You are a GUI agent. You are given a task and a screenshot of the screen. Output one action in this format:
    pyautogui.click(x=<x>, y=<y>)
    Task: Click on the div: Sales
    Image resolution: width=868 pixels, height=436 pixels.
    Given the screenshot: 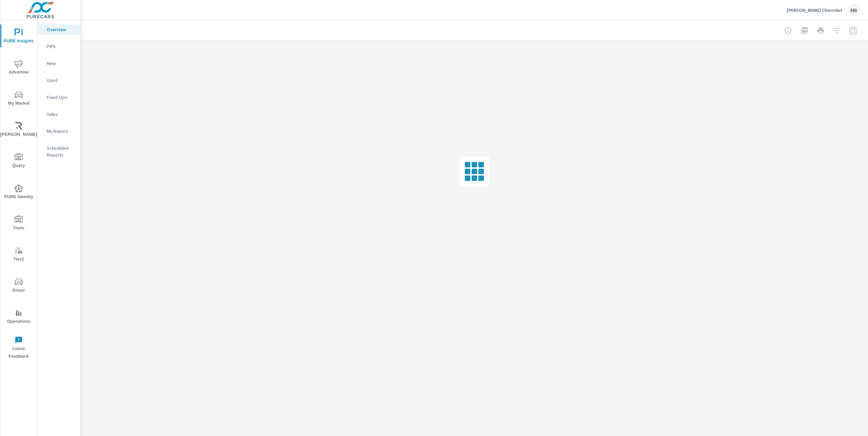 What is the action you would take?
    pyautogui.click(x=59, y=114)
    